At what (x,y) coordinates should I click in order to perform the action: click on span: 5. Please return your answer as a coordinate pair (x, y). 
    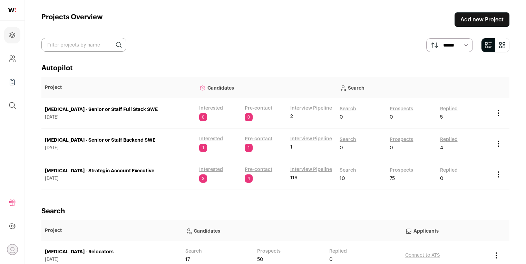
    Looking at the image, I should click on (442, 117).